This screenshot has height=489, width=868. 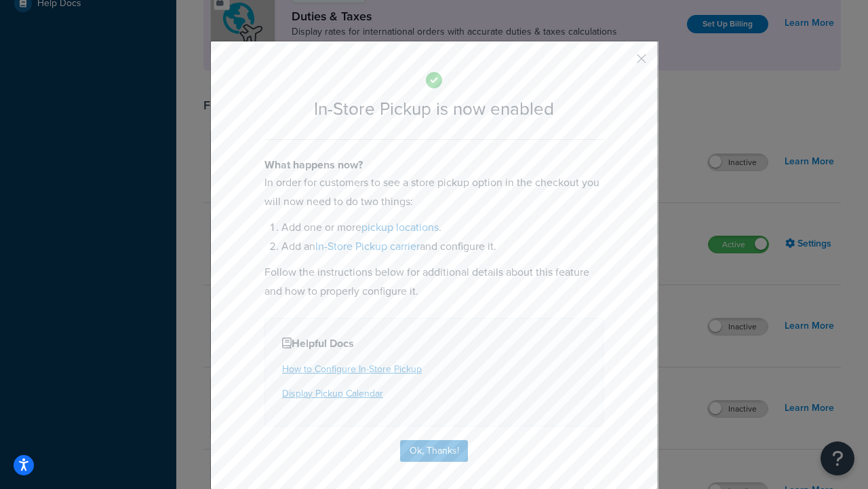 What do you see at coordinates (367, 246) in the screenshot?
I see `a: In-Store Pickup carrier` at bounding box center [367, 246].